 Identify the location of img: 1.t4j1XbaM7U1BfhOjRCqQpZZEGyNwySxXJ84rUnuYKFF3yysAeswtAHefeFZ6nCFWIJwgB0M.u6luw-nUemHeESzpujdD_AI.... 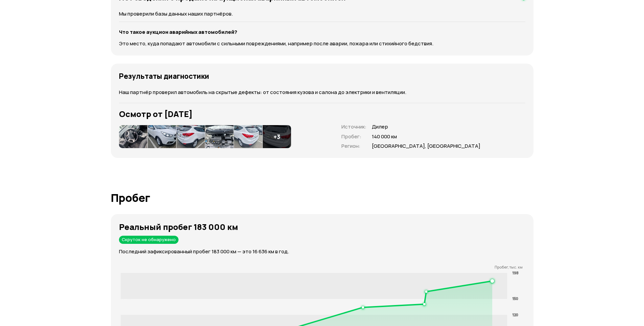
(133, 137).